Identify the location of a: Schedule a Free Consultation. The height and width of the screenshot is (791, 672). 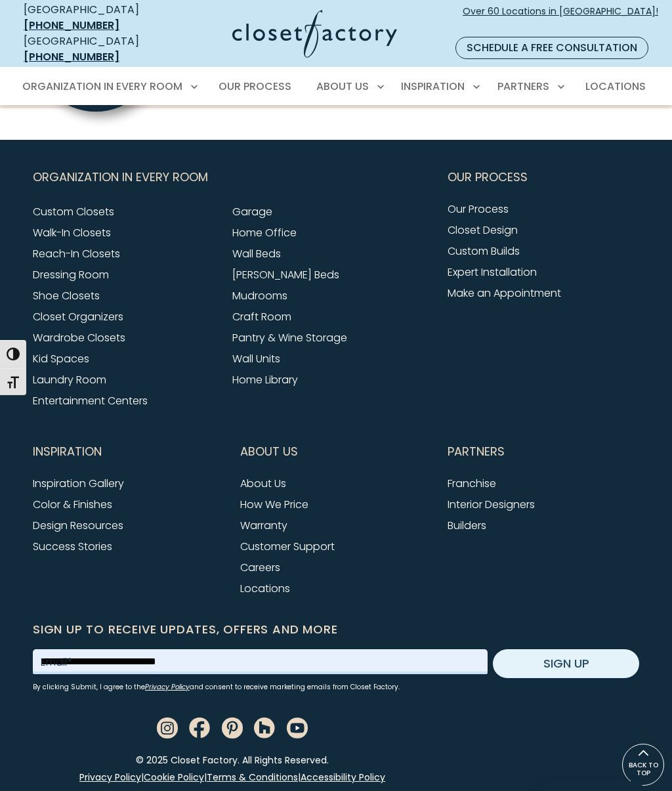
(552, 48).